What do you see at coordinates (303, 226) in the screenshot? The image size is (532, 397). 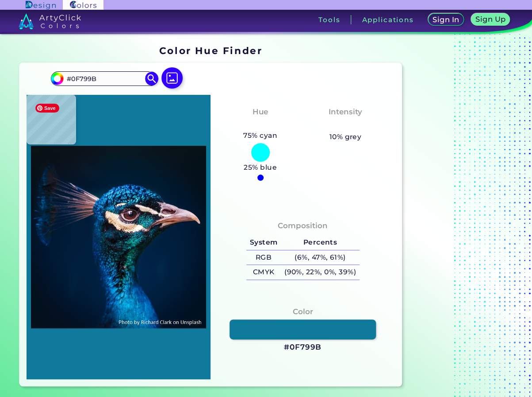 I see `h4: Composition` at bounding box center [303, 226].